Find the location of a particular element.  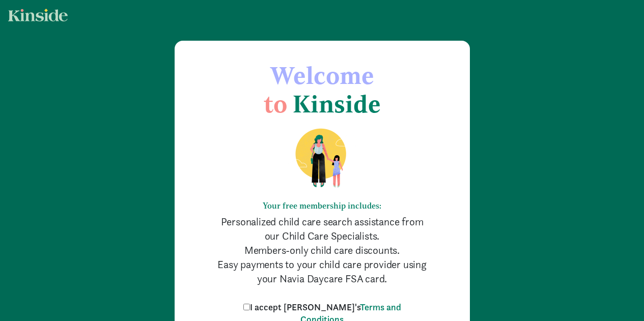

p: Members-only child care discounts. is located at coordinates (322, 250).